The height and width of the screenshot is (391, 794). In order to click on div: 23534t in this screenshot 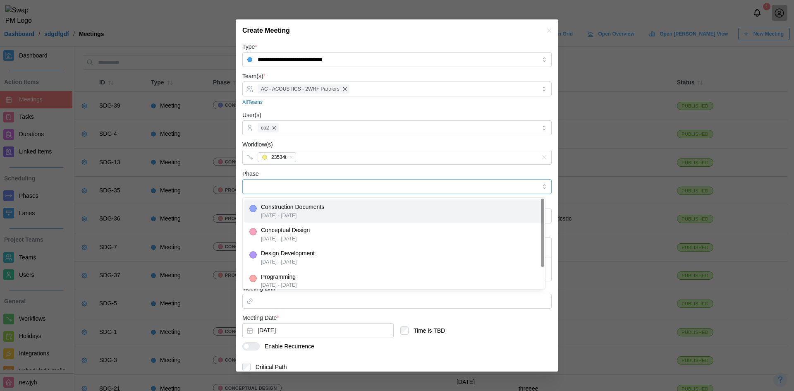, I will do `click(279, 157)`.